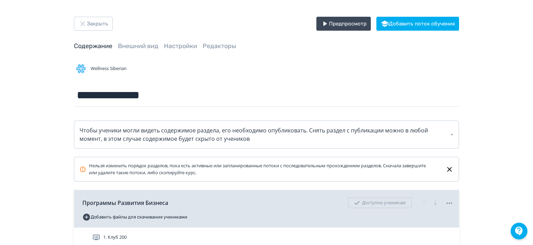 This screenshot has height=245, width=533. I want to click on button: Закрыть, so click(93, 24).